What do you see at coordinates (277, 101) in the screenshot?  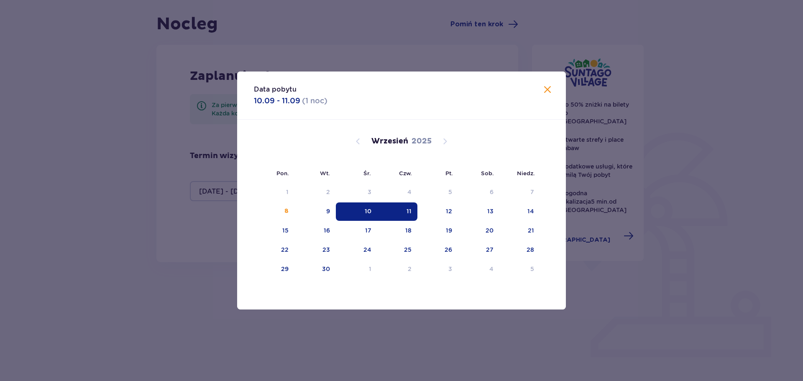 I see `p: 10.09 - 11.09` at bounding box center [277, 101].